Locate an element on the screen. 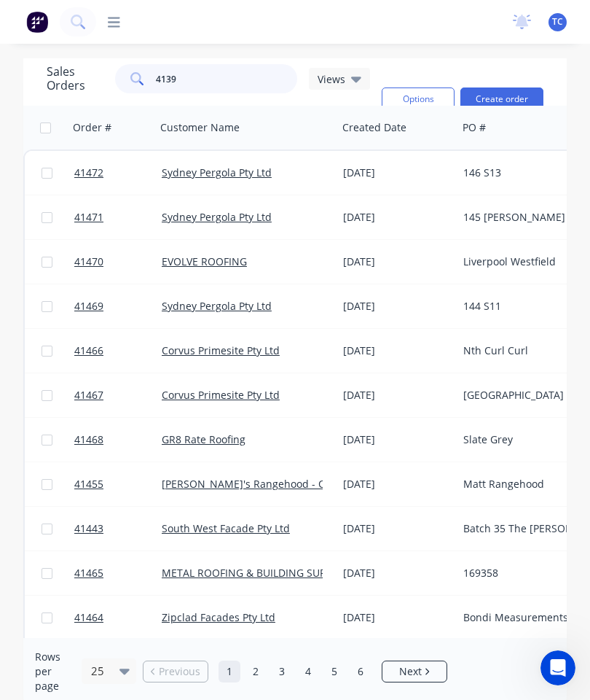 This screenshot has height=700, width=590. span: 41468 is located at coordinates (89, 439).